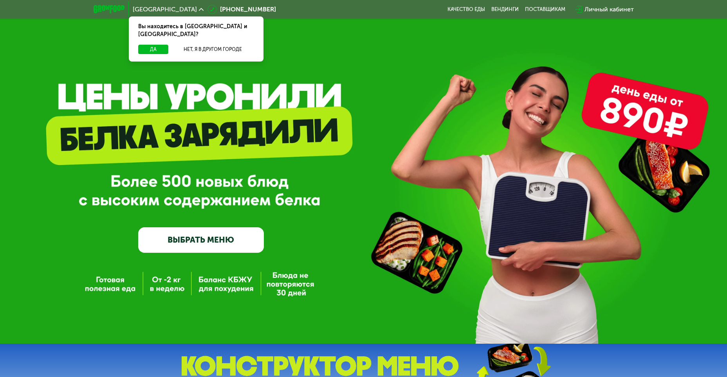 Image resolution: width=727 pixels, height=377 pixels. I want to click on a: ВЫБРАТЬ МЕНЮ, so click(201, 240).